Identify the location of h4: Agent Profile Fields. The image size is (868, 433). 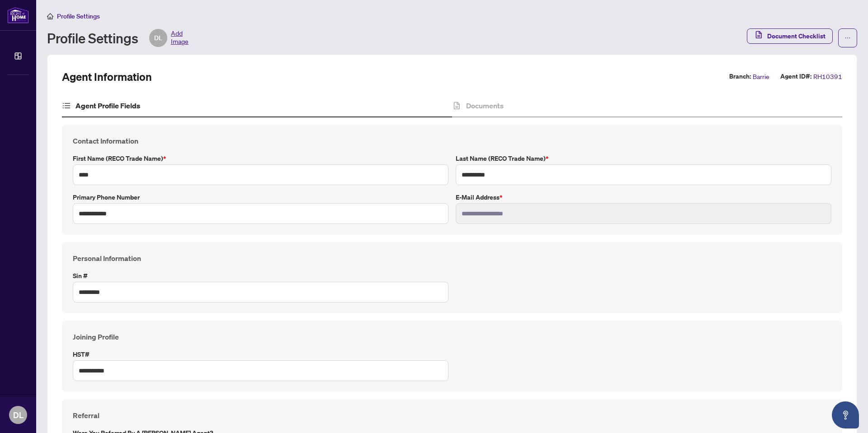
(108, 106).